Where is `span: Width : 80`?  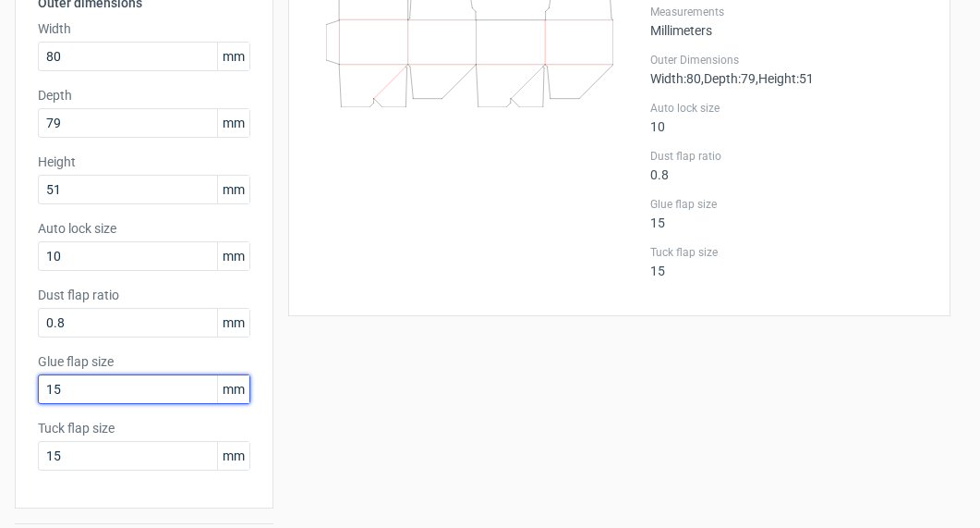 span: Width : 80 is located at coordinates (675, 79).